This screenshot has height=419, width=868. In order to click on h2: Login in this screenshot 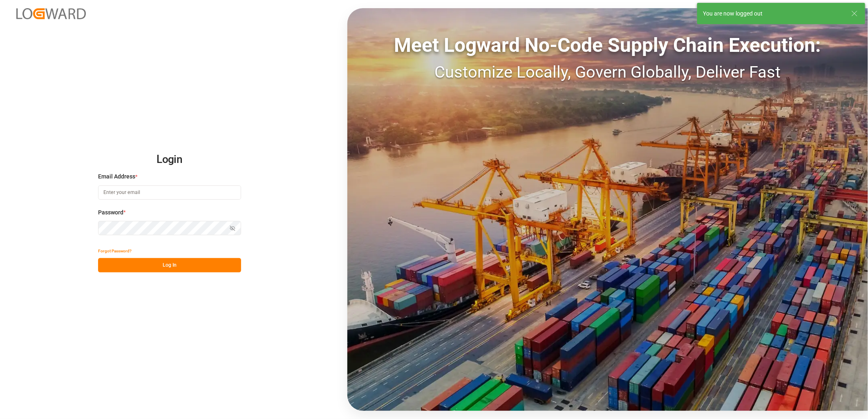, I will do `click(170, 160)`.